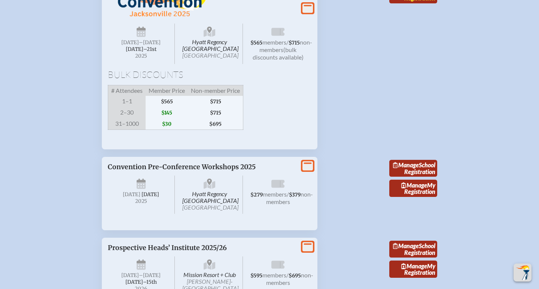  I want to click on span: Convention Pre-Conference Workshops 2025, so click(182, 167).